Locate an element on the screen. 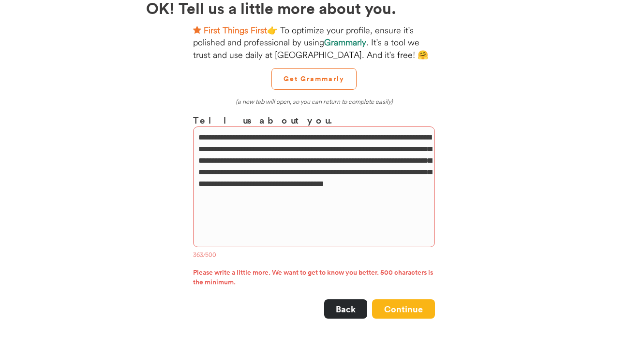  button: Back is located at coordinates (346, 309).